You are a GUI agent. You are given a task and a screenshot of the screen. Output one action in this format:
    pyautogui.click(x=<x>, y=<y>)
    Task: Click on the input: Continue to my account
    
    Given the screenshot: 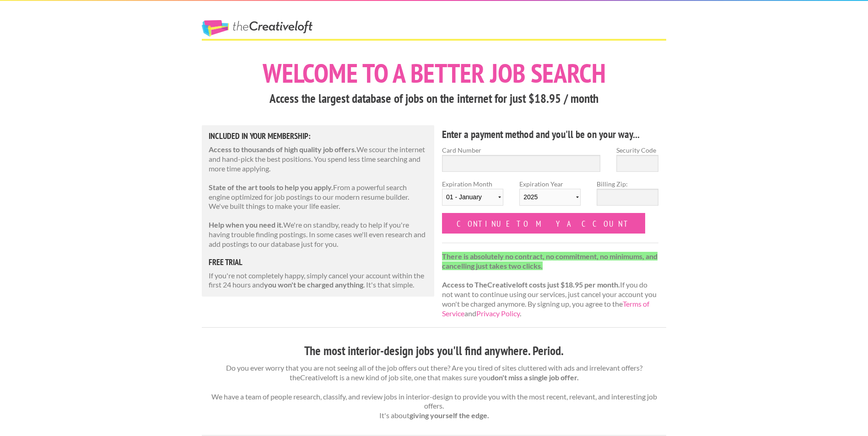 What is the action you would take?
    pyautogui.click(x=543, y=223)
    